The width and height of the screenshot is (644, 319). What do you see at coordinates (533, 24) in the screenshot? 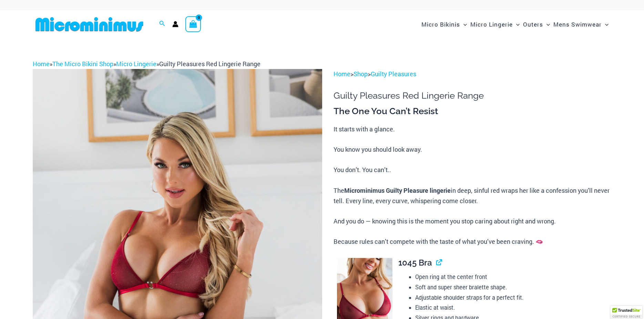
I see `span: Outers` at bounding box center [533, 24].